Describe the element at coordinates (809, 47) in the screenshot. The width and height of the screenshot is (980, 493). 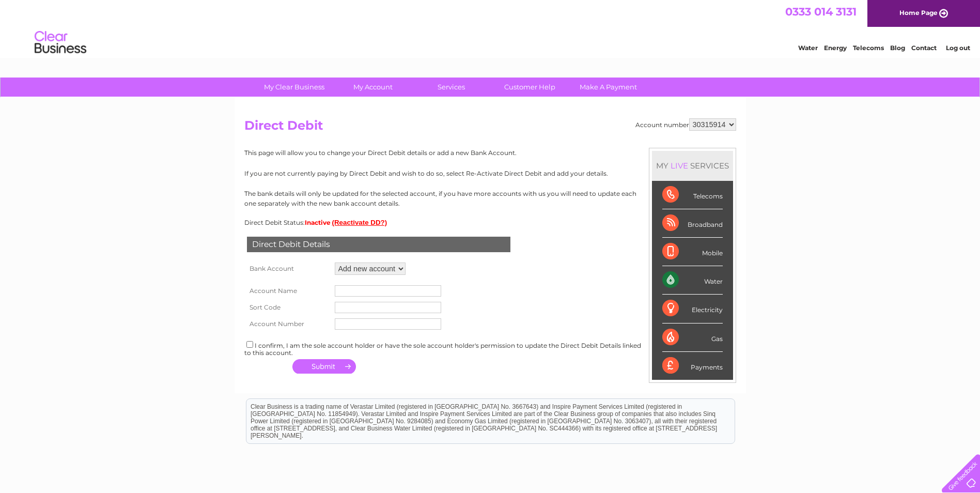
I see `a: Water` at that location.